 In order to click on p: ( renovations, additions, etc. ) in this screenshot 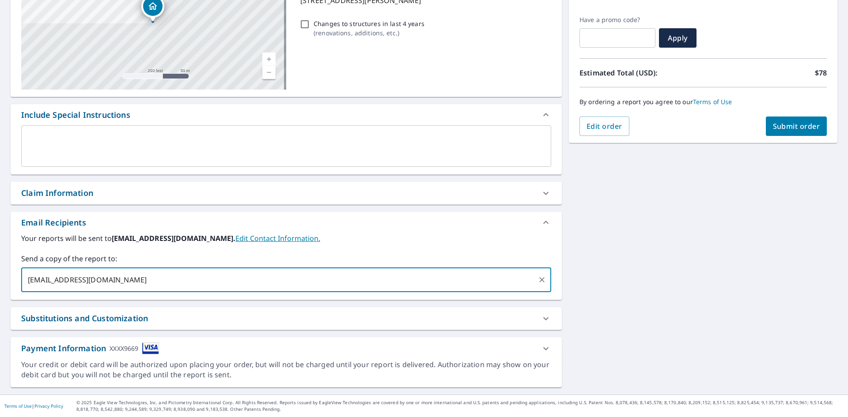, I will do `click(369, 33)`.